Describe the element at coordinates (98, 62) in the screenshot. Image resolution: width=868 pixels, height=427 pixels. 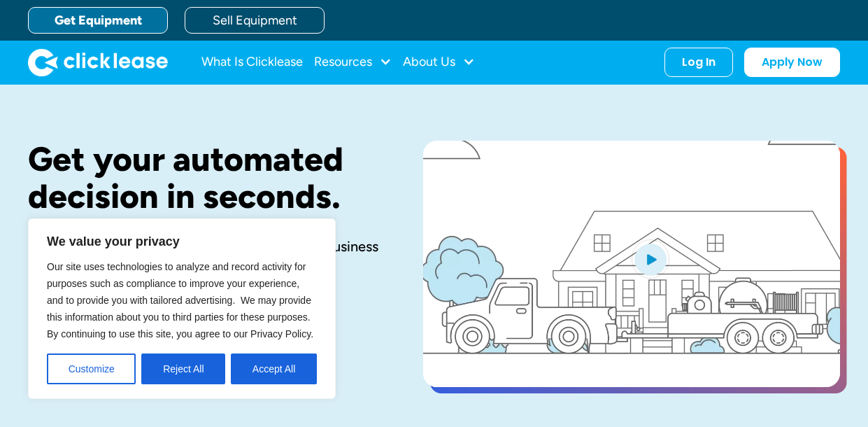
I see `a: home` at that location.